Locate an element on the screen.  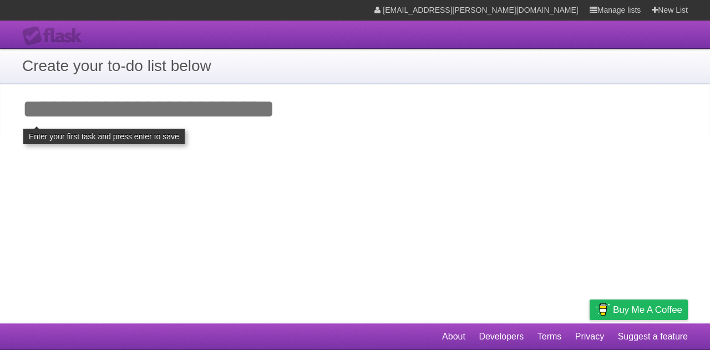
span: Buy me a coffee is located at coordinates (647, 309).